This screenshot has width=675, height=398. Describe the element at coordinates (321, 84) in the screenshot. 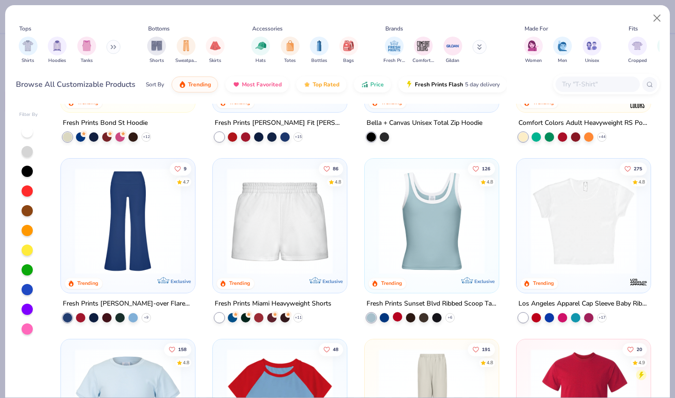

I see `button: Top Rated` at that location.